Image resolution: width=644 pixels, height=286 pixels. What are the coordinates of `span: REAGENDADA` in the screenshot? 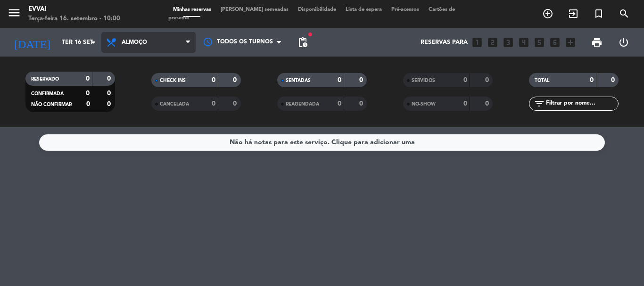 It's located at (303, 104).